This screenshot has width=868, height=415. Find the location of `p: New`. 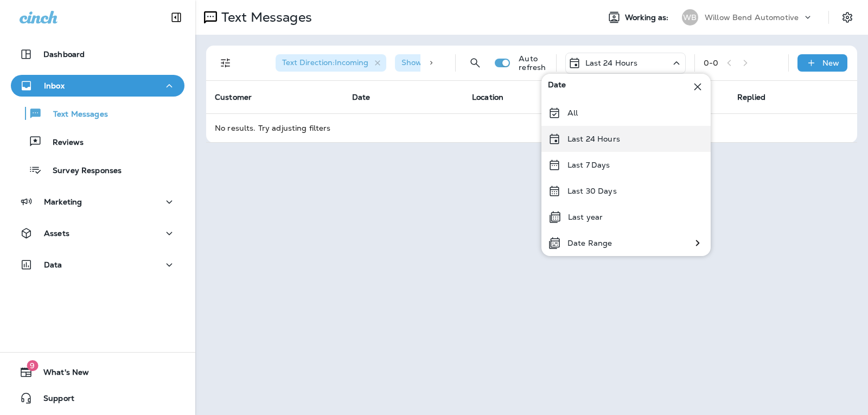

p: New is located at coordinates (830, 63).